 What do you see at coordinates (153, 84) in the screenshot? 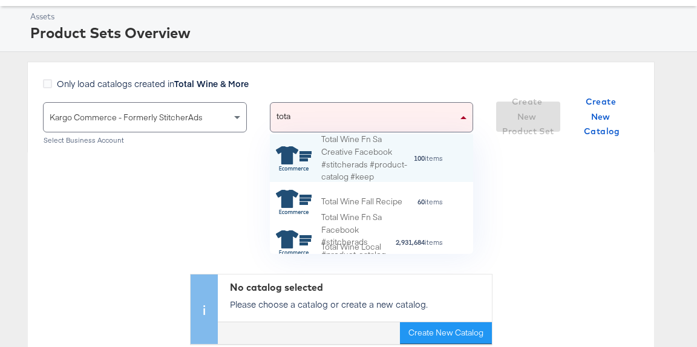
I see `span: Only load catalogs created in` at bounding box center [153, 84].